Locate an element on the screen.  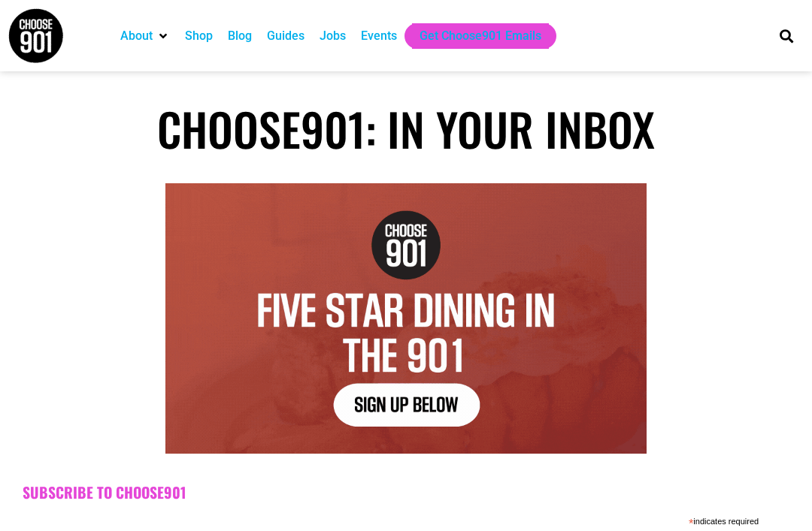
a: Jobs is located at coordinates (332, 36).